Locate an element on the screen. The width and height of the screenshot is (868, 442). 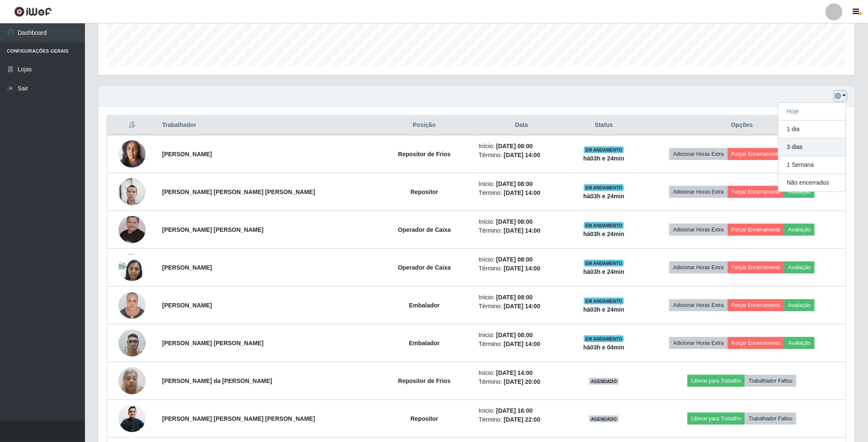
img: 1734130830737.jpeg is located at coordinates (132, 381).